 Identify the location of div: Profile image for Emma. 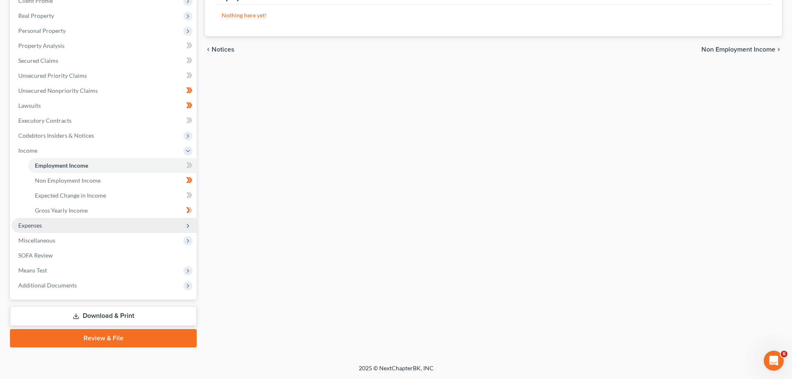
(106, 22).